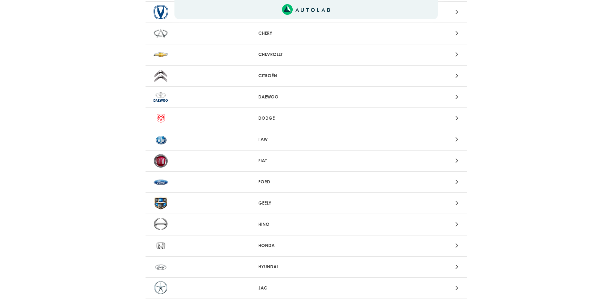 This screenshot has height=304, width=612. I want to click on p: FIAT, so click(306, 160).